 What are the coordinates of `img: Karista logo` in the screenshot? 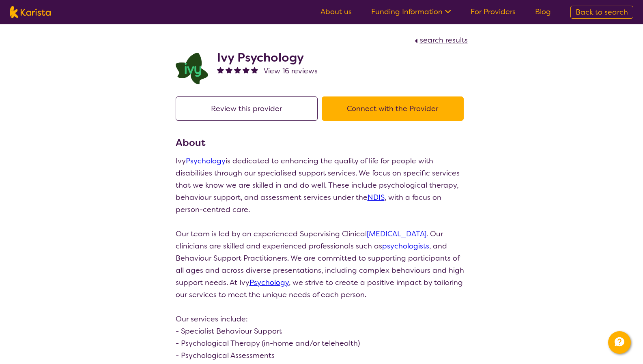 It's located at (30, 12).